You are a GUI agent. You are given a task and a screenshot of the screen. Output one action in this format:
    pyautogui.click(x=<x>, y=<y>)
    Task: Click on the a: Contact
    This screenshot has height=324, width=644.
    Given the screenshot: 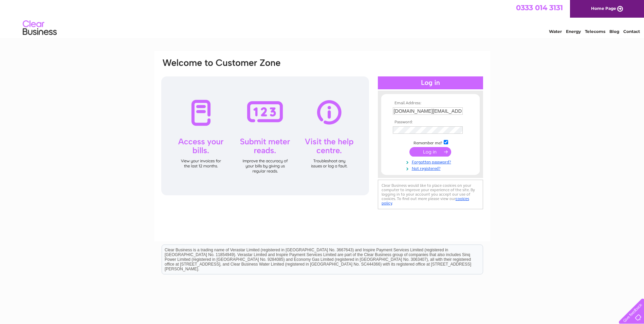 What is the action you would take?
    pyautogui.click(x=632, y=31)
    